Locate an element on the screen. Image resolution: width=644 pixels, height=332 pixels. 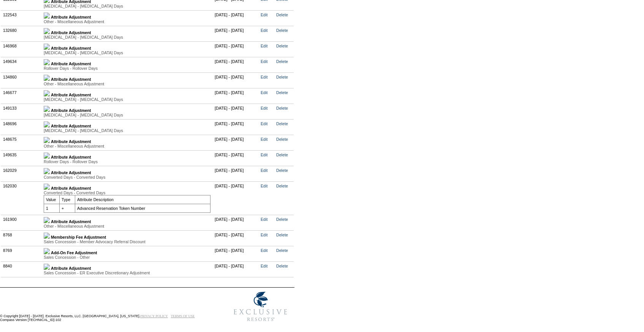
div: Sales Concession - Member Advocacy Referral Discount is located at coordinates (127, 242).